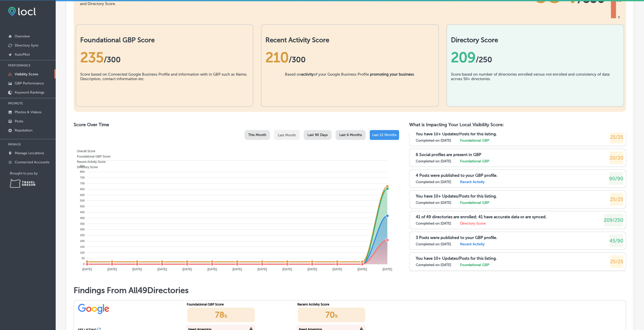 The image size is (644, 330). What do you see at coordinates (19, 121) in the screenshot?
I see `p: Posts` at bounding box center [19, 121].